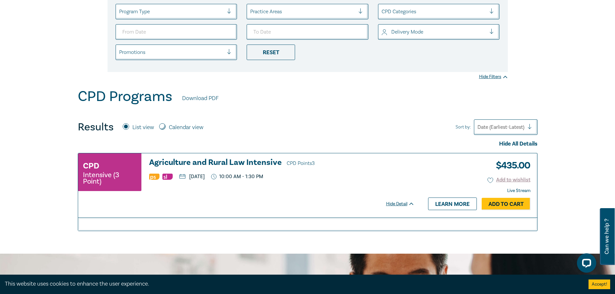  What do you see at coordinates (307, 32) in the screenshot?
I see `input: To Date` at bounding box center [307, 32].